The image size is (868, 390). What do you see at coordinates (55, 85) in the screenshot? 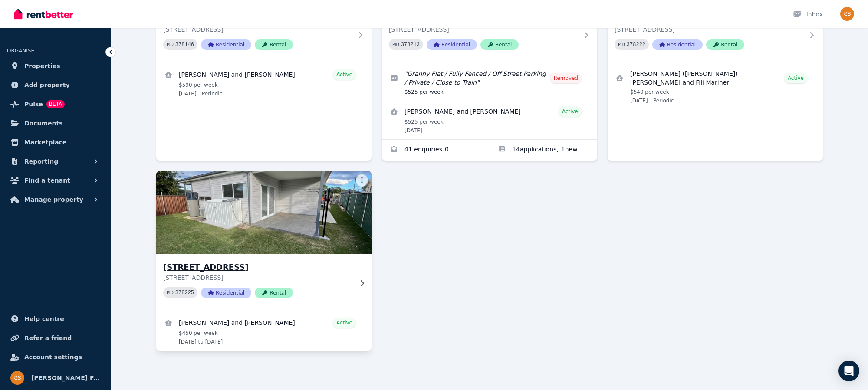
I see `a: Add property` at bounding box center [55, 85].